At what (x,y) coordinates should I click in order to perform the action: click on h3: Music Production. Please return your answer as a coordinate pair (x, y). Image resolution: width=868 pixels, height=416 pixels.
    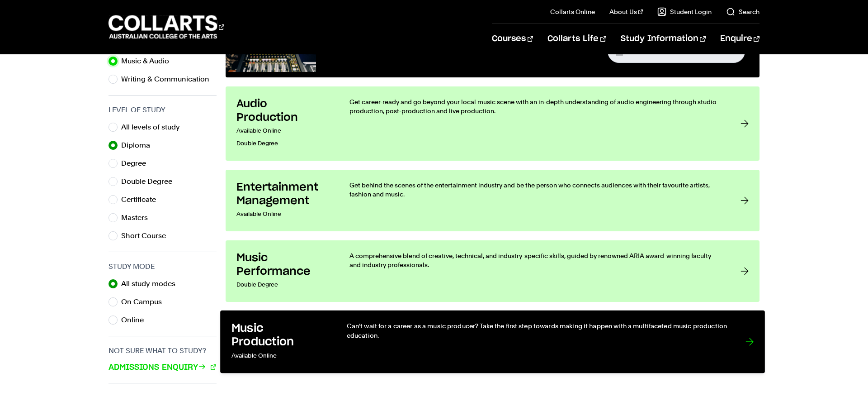
    Looking at the image, I should click on (280, 334).